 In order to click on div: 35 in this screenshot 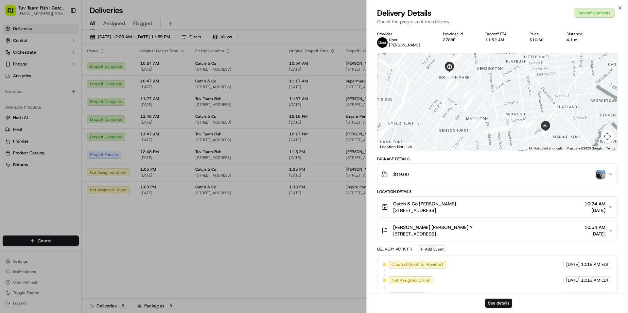, I will do `click(487, 130)`.